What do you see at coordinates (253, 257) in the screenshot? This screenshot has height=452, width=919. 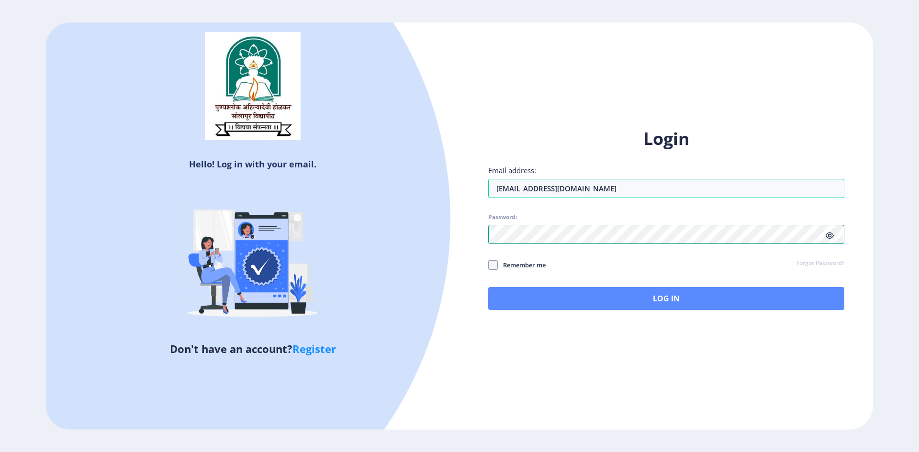 I see `img: Verified-rafiki.svg` at bounding box center [253, 257].